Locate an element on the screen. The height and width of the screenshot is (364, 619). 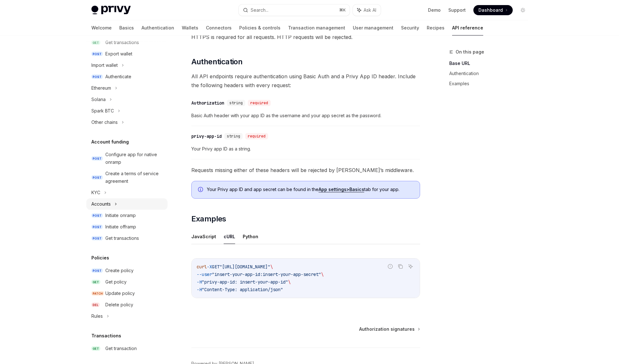
a: POSTExport wallet is located at coordinates (127, 54).